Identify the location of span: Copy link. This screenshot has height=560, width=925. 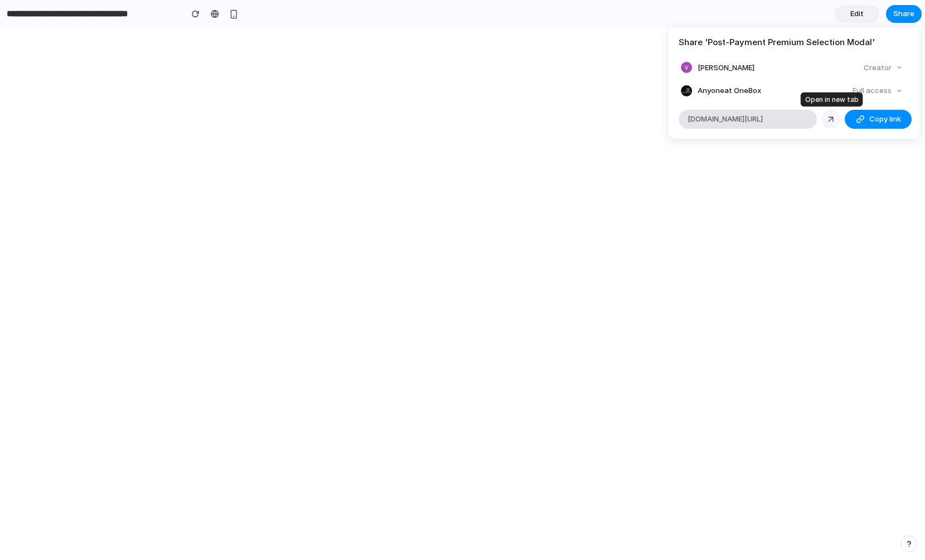
(885, 119).